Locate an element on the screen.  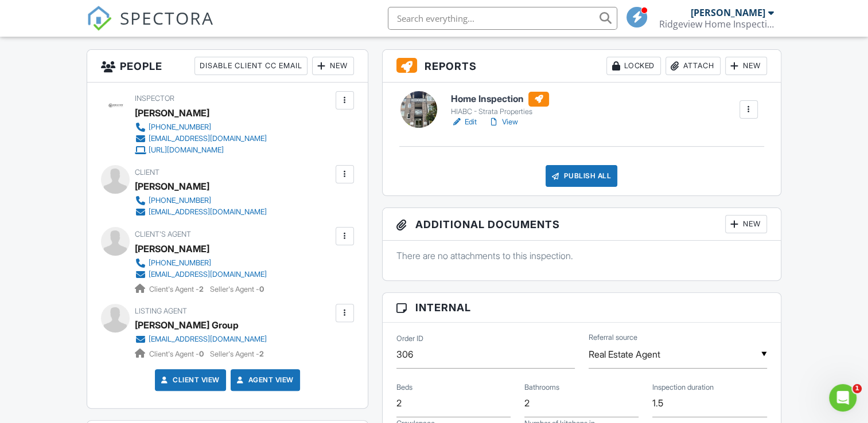
div: Publish All is located at coordinates (581, 176).